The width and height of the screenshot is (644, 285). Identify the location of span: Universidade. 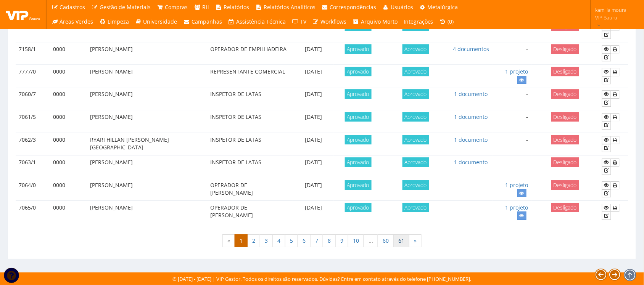
(160, 21).